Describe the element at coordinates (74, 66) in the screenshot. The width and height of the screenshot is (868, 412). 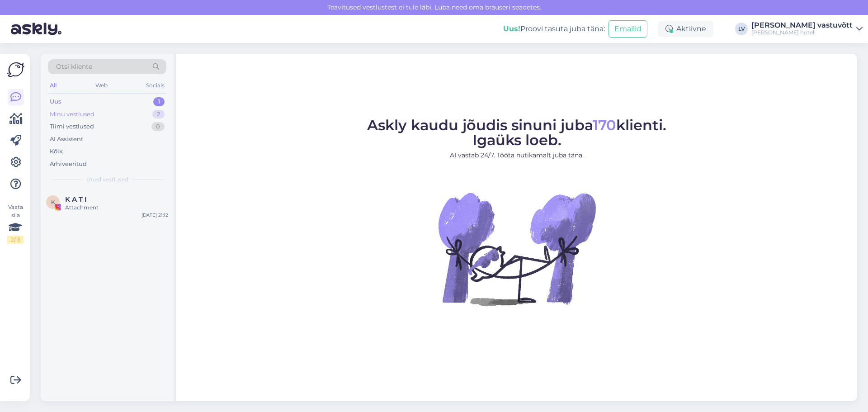
I see `span: Otsi kliente` at that location.